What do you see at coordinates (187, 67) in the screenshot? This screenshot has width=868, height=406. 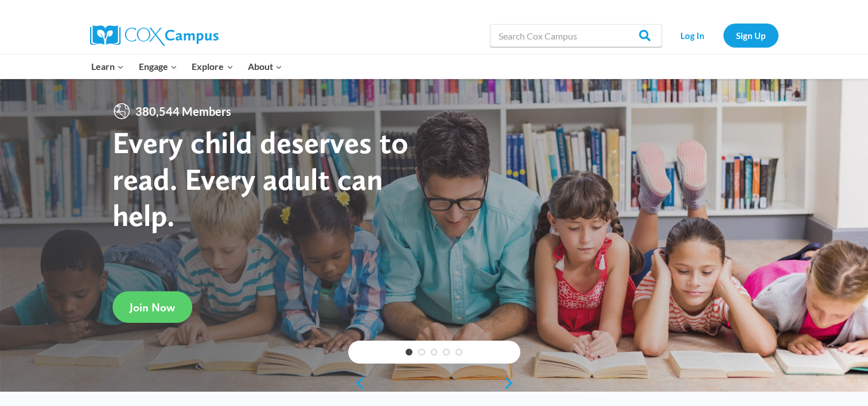 I see `nav: Primary Navigation` at bounding box center [187, 67].